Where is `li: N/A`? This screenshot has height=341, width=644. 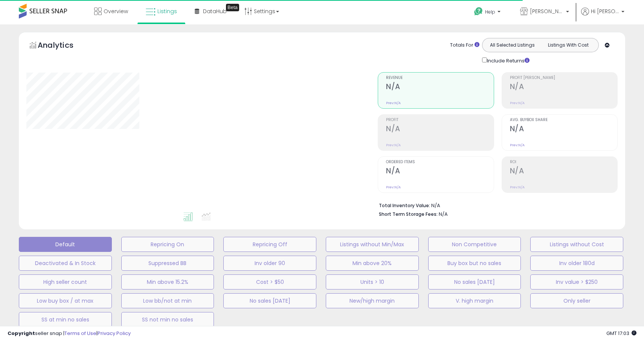 li: N/A is located at coordinates (495, 205).